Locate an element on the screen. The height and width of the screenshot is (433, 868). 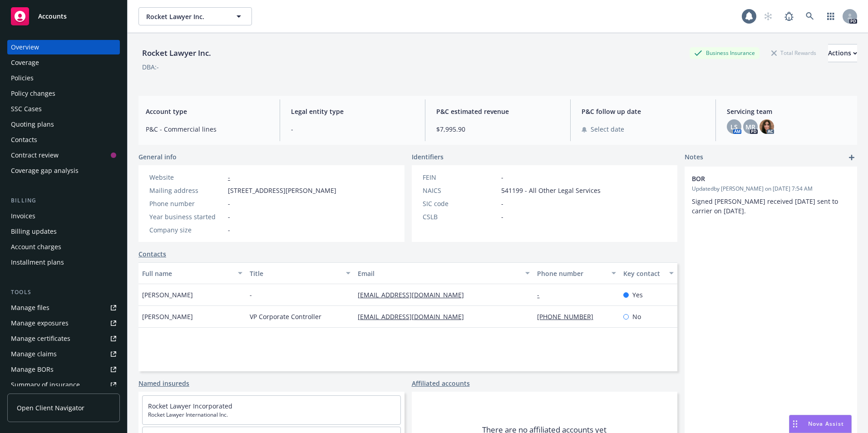
span: Open Client Navigator is located at coordinates (50, 407).